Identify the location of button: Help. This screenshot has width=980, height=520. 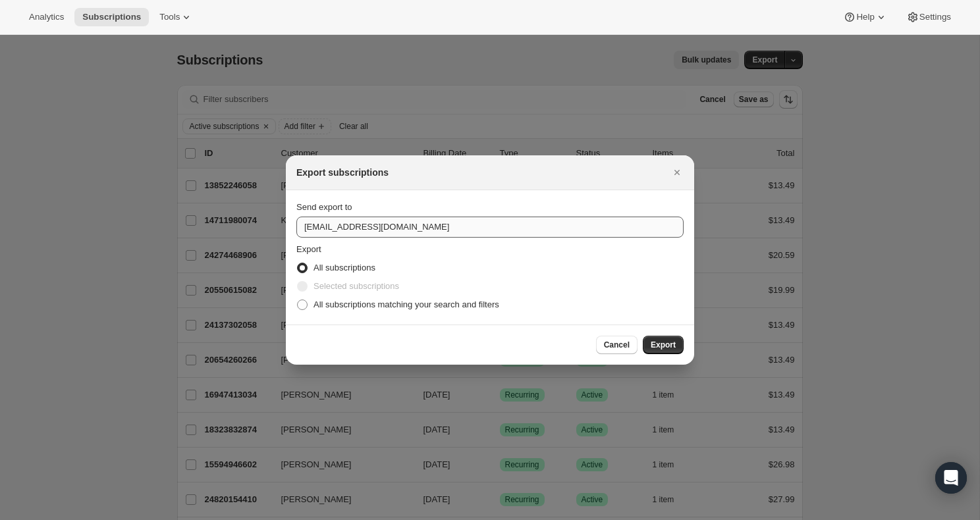
(865, 17).